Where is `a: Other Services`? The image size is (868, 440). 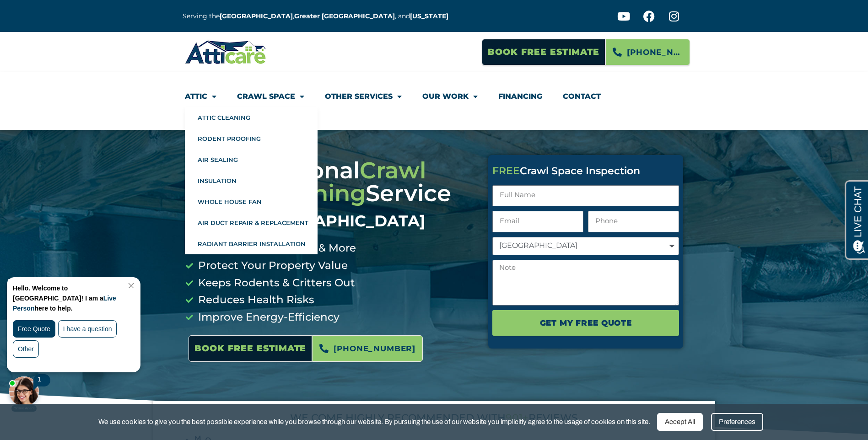 a: Other Services is located at coordinates (363, 97).